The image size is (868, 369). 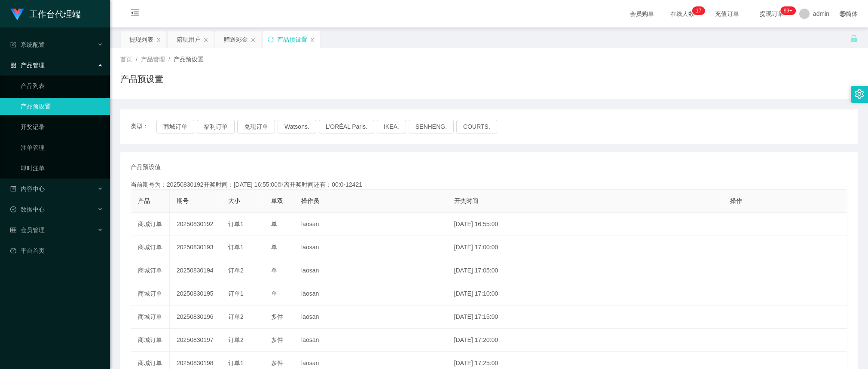 I want to click on td: 20250830196, so click(x=196, y=317).